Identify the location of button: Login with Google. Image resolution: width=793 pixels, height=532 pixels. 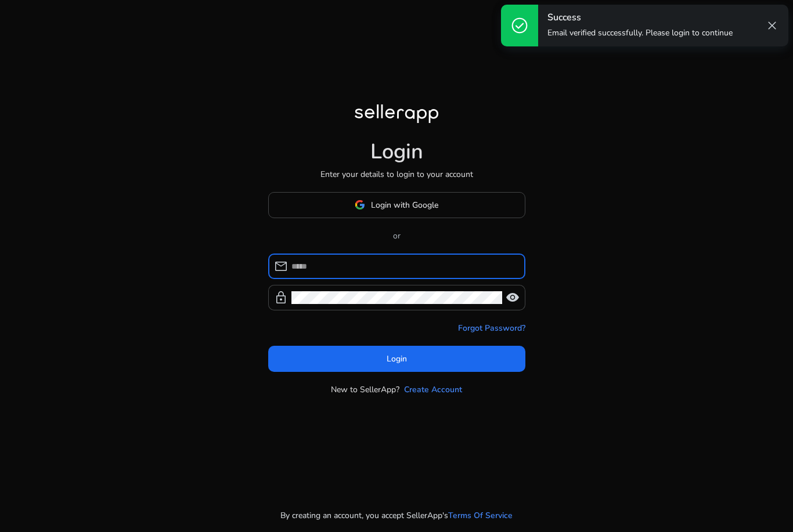
(396, 205).